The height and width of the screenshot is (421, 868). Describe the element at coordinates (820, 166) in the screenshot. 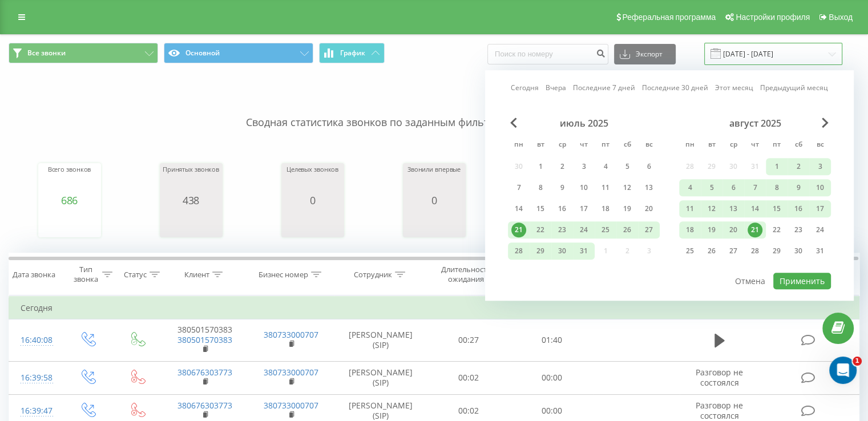

I see `div: 3` at that location.